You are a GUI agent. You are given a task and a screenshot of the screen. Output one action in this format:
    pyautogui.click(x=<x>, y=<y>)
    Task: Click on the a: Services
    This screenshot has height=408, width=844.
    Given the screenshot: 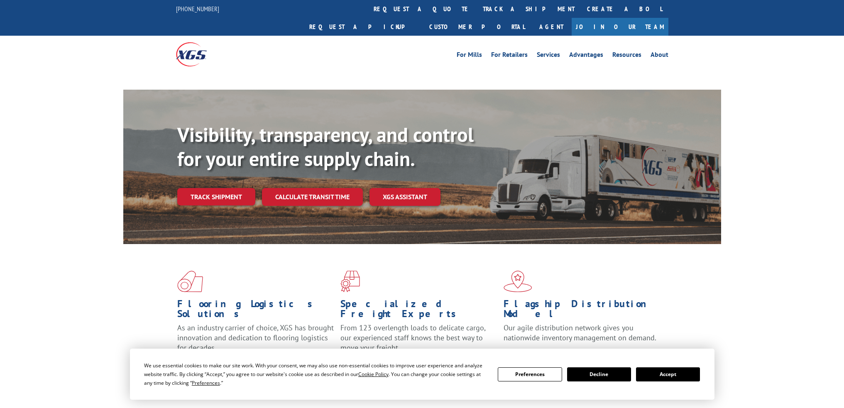 What is the action you would take?
    pyautogui.click(x=548, y=56)
    